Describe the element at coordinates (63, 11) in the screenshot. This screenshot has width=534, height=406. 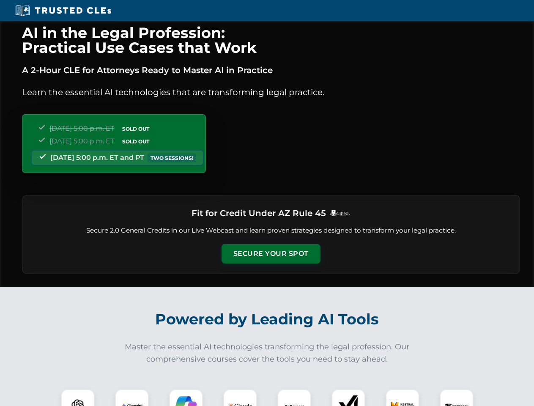
I see `img: Trusted CLEs` at that location.